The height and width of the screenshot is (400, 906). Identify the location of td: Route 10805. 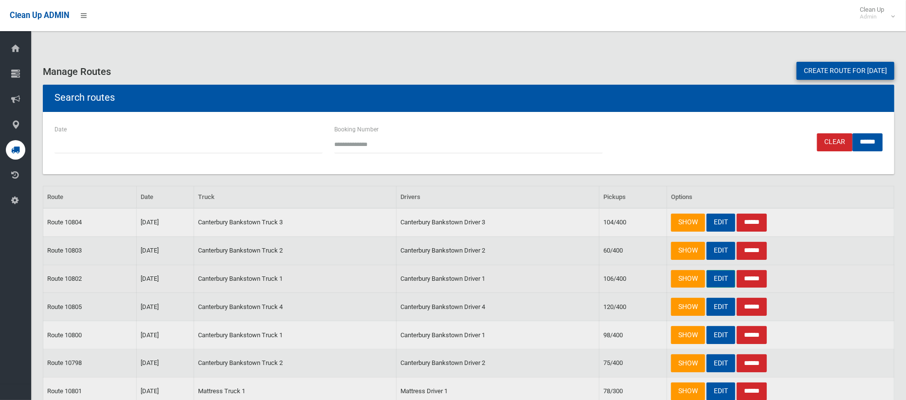
(90, 307).